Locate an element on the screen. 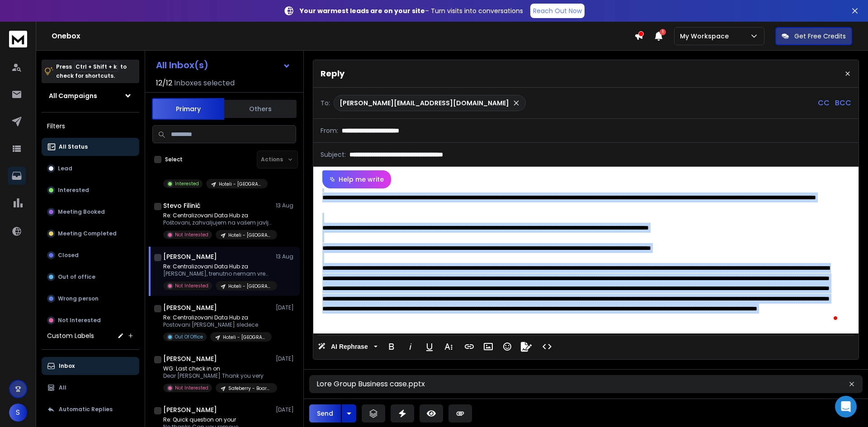 The image size is (868, 427). h3: Custom Labels is located at coordinates (71, 336).